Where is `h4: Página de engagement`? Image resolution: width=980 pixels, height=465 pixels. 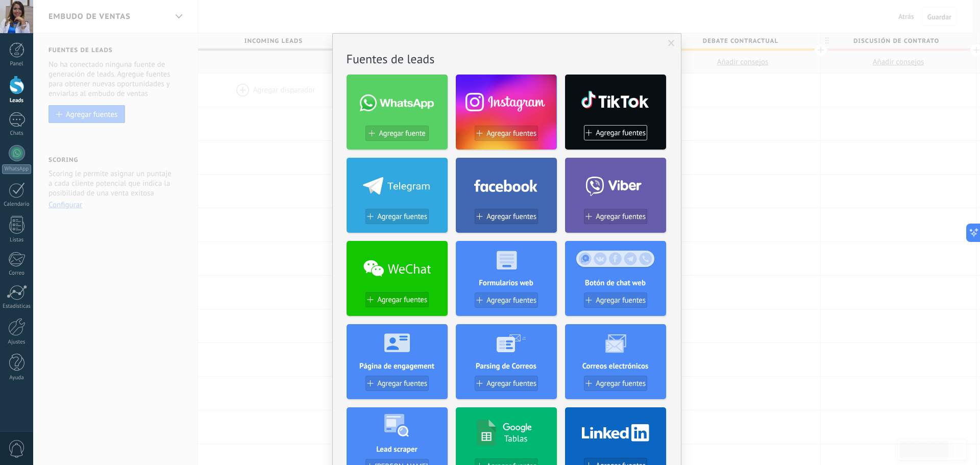 h4: Página de engagement is located at coordinates (397, 366).